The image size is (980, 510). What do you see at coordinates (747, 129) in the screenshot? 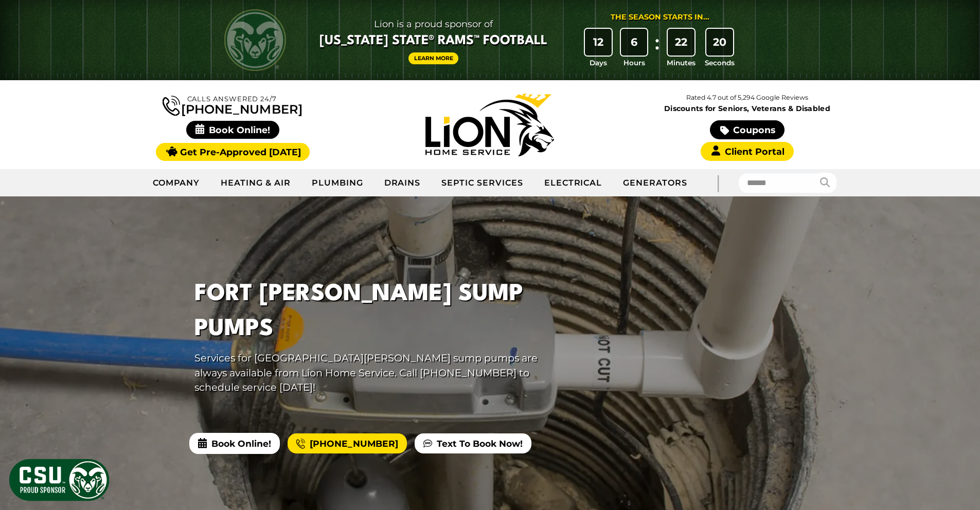
I see `a: Coupons` at bounding box center [747, 129].